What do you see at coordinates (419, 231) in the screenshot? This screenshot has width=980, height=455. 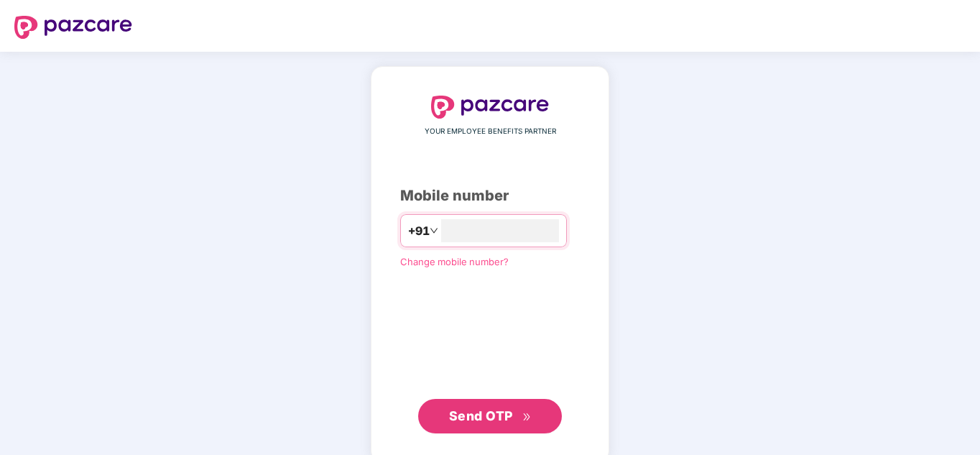 I see `span: +91` at bounding box center [419, 231].